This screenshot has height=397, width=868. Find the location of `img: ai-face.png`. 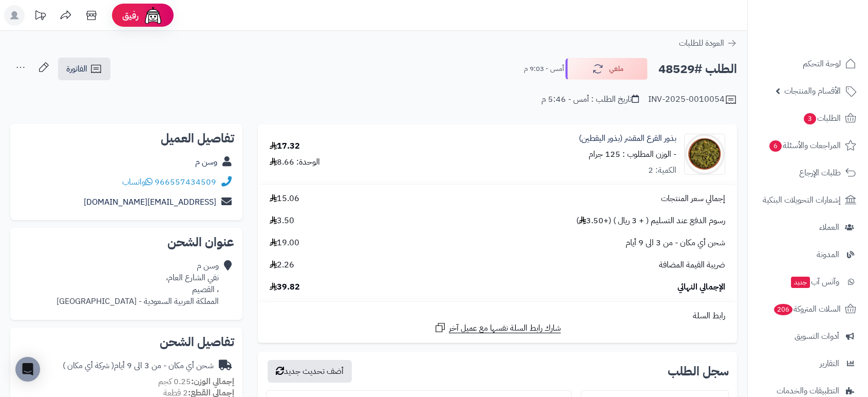

img: ai-face.png is located at coordinates (153, 15).